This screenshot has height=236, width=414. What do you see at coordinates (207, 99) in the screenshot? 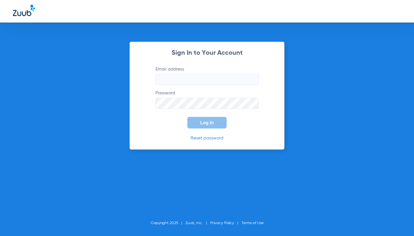
I see `label: Password` at bounding box center [207, 99].